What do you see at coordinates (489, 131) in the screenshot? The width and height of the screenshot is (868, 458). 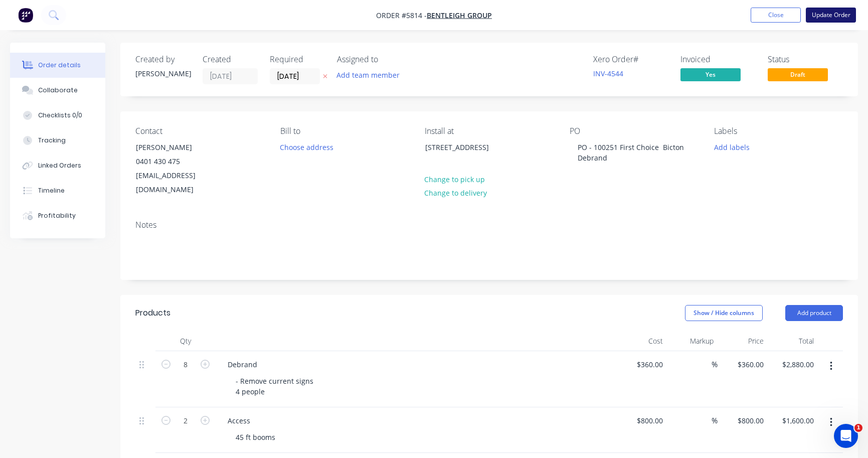 I see `div: Install at` at bounding box center [489, 131].